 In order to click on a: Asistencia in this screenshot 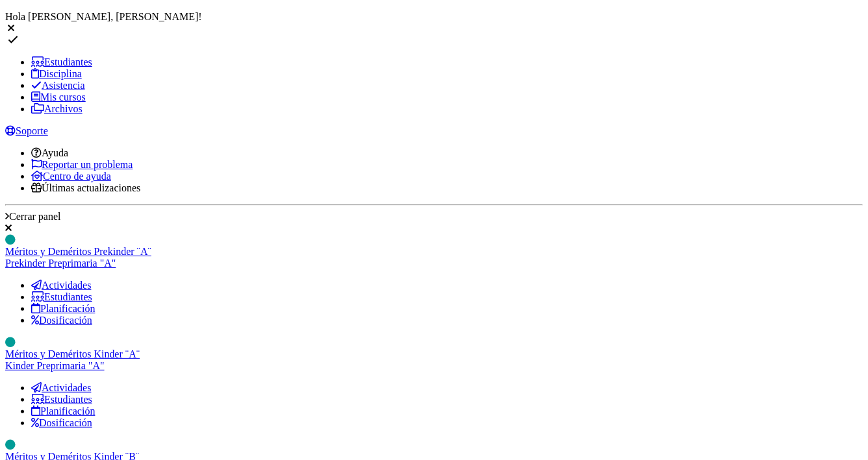, I will do `click(58, 85)`.